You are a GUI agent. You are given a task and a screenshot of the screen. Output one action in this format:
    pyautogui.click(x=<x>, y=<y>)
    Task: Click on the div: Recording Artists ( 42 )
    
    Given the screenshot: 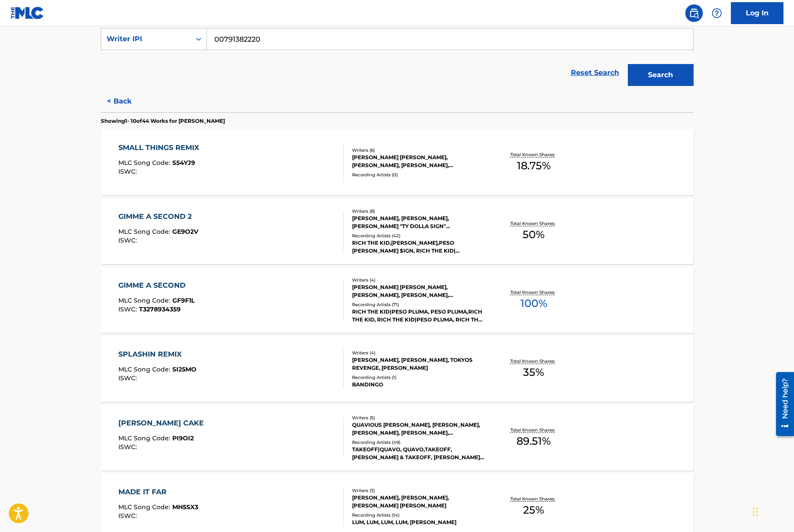 What is the action you would take?
    pyautogui.click(x=418, y=235)
    